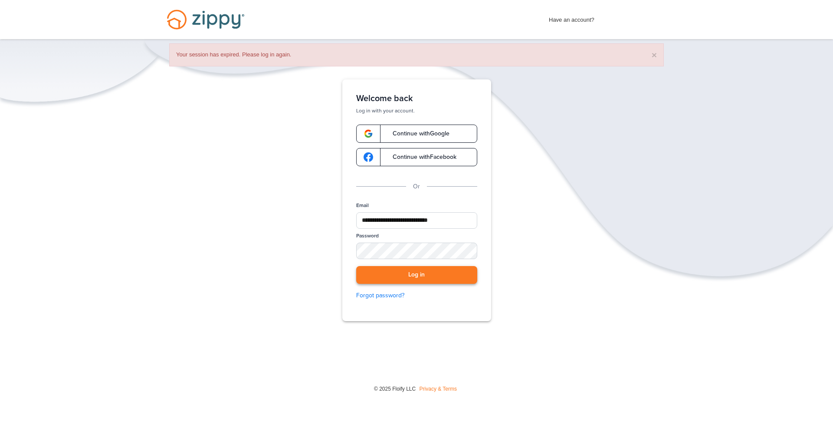 The height and width of the screenshot is (431, 833). I want to click on label: Email, so click(362, 205).